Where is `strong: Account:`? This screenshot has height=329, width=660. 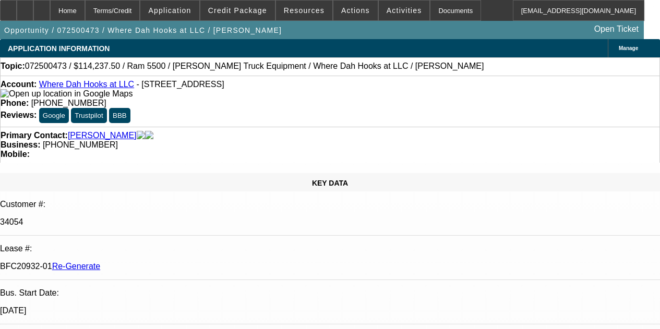
strong: Account: is located at coordinates (18, 84).